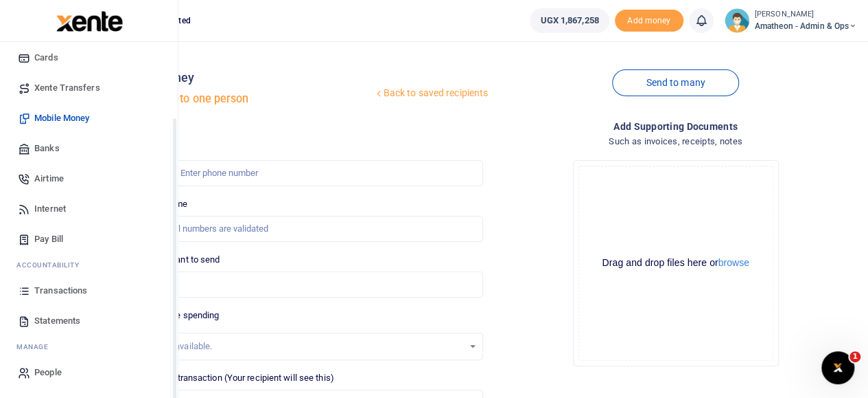 This screenshot has width=868, height=398. I want to click on span: Pay Bill, so click(48, 239).